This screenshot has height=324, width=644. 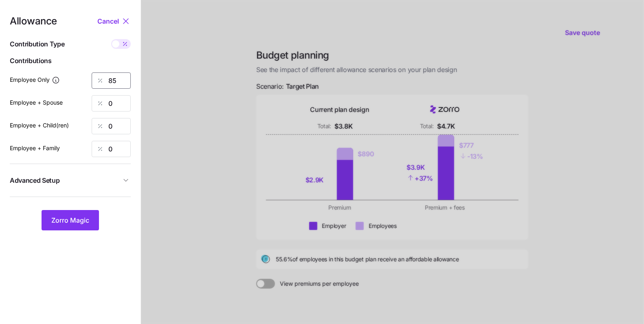 What do you see at coordinates (37, 44) in the screenshot?
I see `span: Contribution Type` at bounding box center [37, 44].